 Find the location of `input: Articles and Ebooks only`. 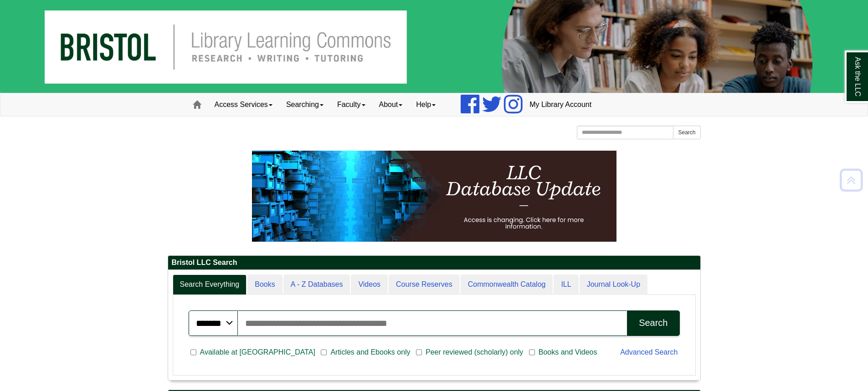

input: Articles and Ebooks only is located at coordinates (323, 352).